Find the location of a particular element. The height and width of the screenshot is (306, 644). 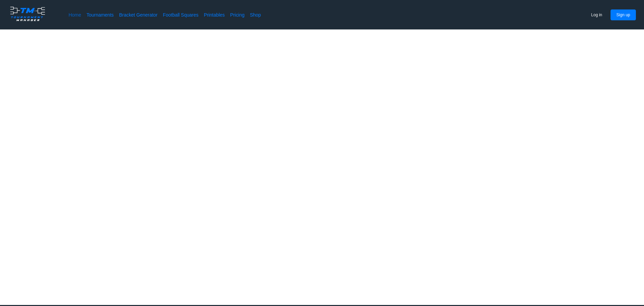

a: Home is located at coordinates (75, 15).